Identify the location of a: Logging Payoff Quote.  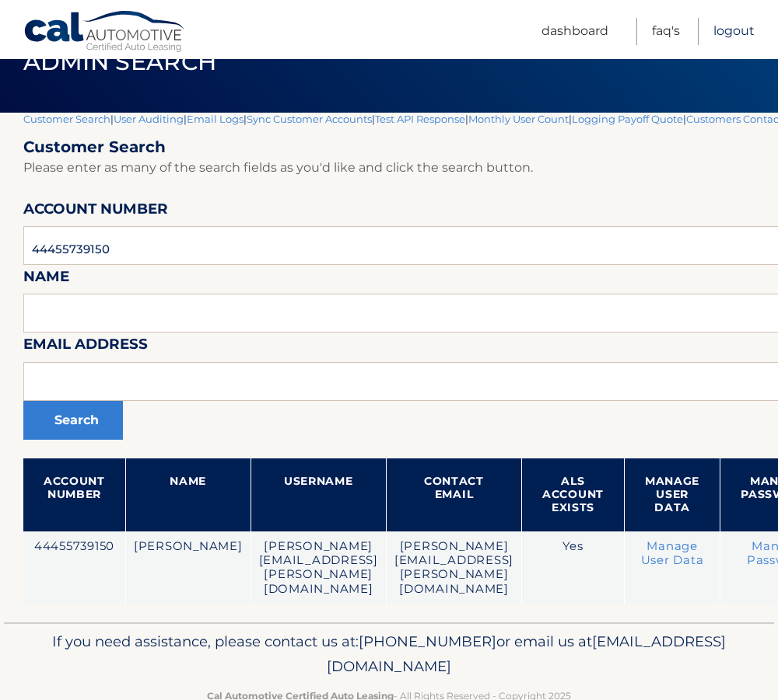
(627, 119).